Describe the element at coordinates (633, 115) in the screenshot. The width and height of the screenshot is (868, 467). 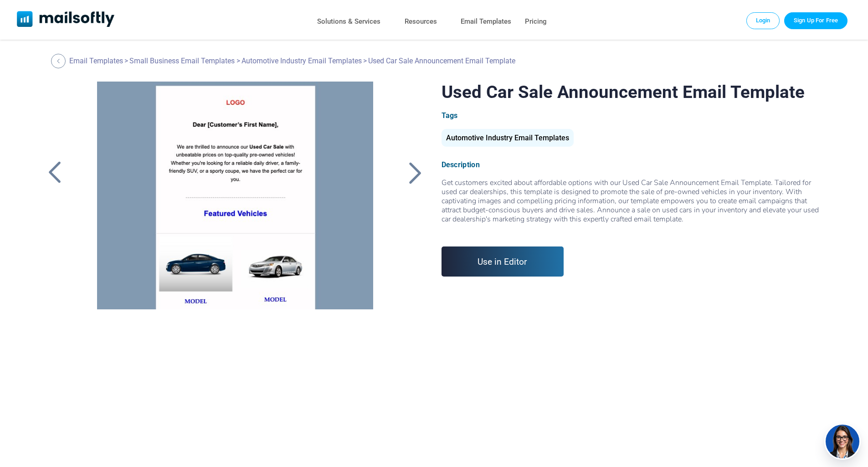
I see `div: Tags` at that location.